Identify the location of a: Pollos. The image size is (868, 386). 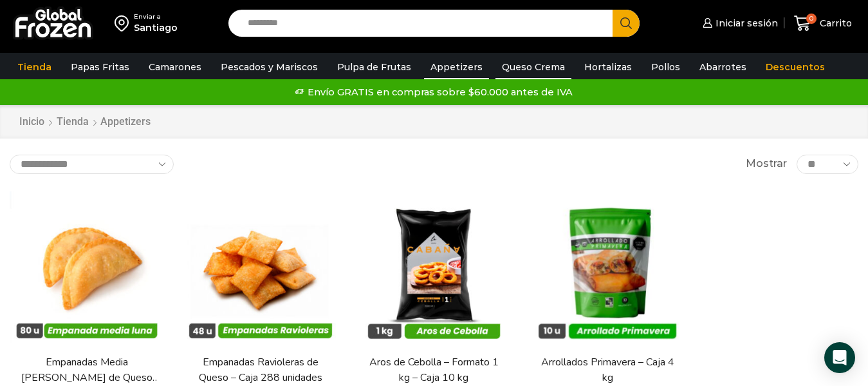
(665, 67).